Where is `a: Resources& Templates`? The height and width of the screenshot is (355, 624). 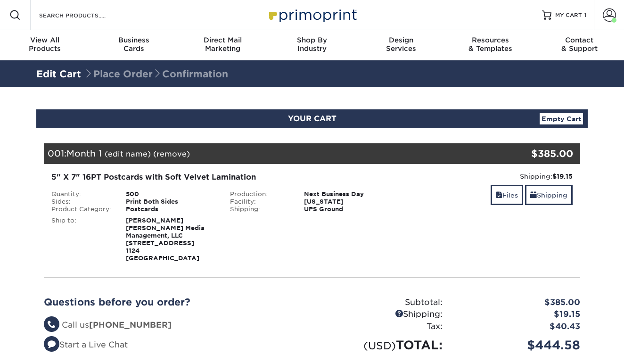
a: Resources& Templates is located at coordinates (490, 45).